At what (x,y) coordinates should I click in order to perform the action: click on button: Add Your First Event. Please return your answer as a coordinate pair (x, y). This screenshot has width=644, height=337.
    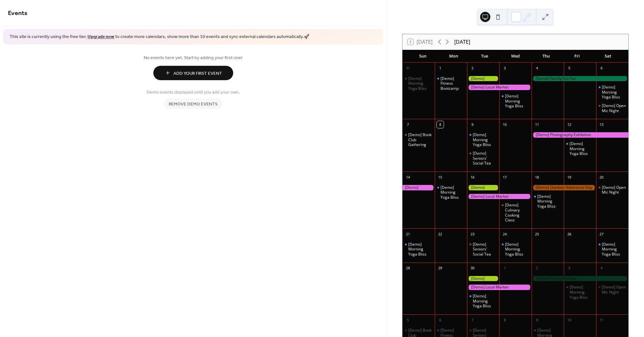
    Looking at the image, I should click on (193, 73).